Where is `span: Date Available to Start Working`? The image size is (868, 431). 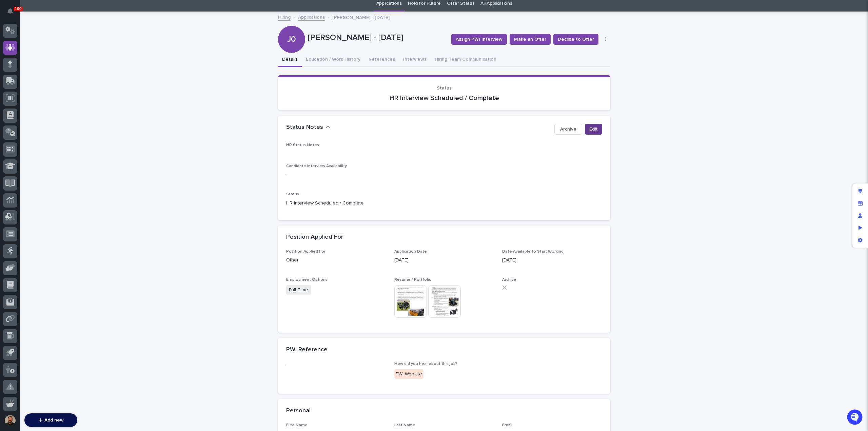 span: Date Available to Start Working is located at coordinates (533, 252).